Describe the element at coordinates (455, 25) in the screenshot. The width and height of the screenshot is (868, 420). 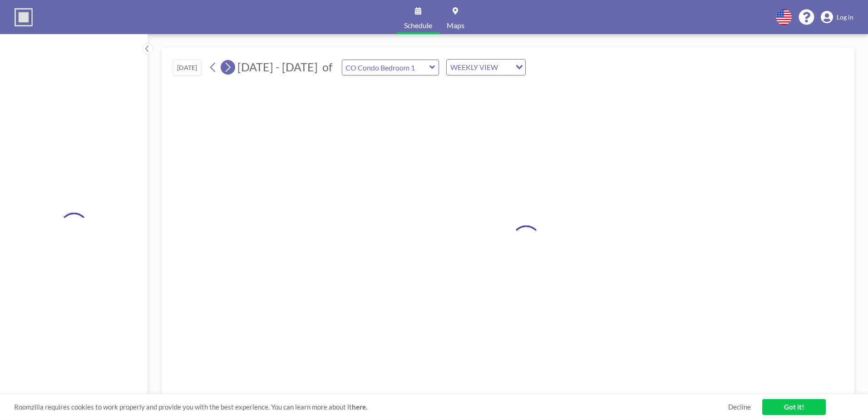
I see `span: Maps` at that location.